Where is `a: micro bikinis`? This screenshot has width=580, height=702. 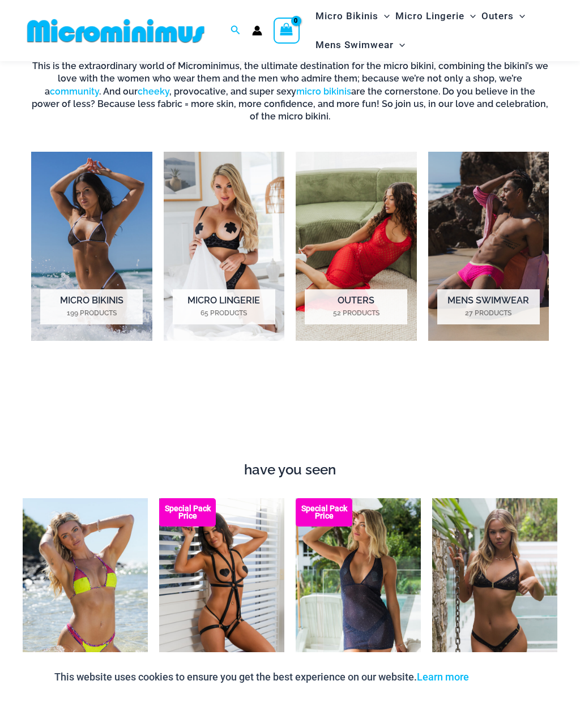 a: micro bikinis is located at coordinates (323, 91).